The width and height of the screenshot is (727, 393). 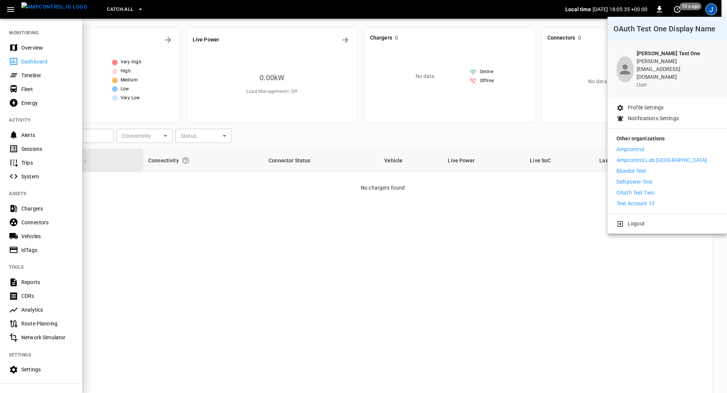 What do you see at coordinates (630, 149) in the screenshot?
I see `p: Ampcontrol` at bounding box center [630, 149].